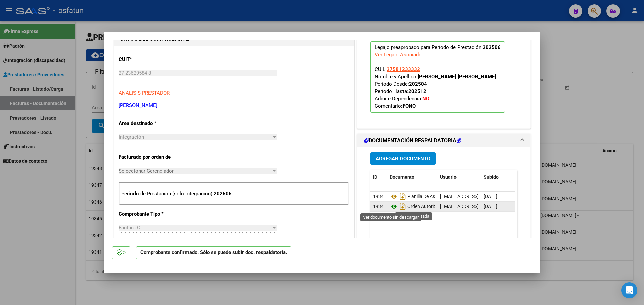 The width and height of the screenshot is (644, 305). I want to click on strong: NO, so click(426, 99).